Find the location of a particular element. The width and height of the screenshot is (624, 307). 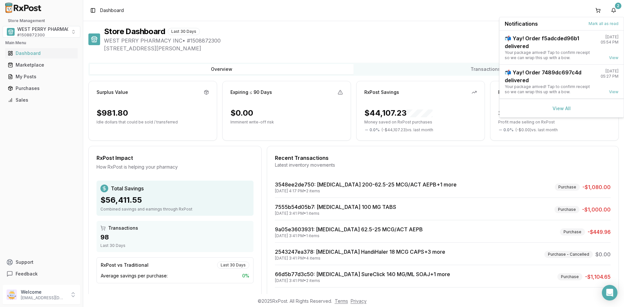

span: WEST PERRY PHARMACY INC is located at coordinates (50, 29).